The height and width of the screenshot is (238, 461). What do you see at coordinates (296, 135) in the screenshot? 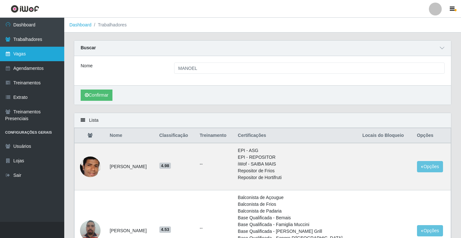
I see `th: Certificações` at bounding box center [296, 135].